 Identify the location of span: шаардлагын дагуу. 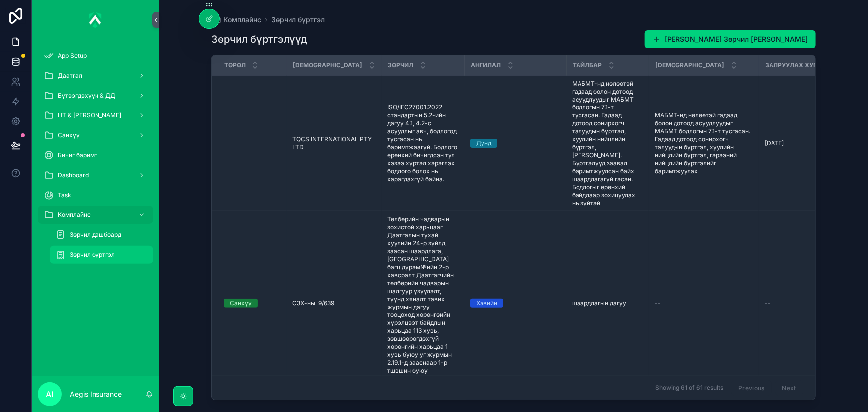
(599, 303).